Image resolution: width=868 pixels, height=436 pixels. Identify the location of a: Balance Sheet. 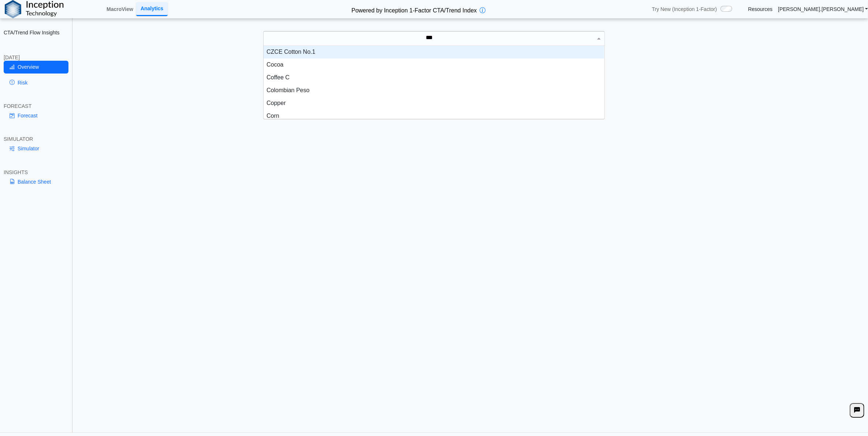
(36, 182).